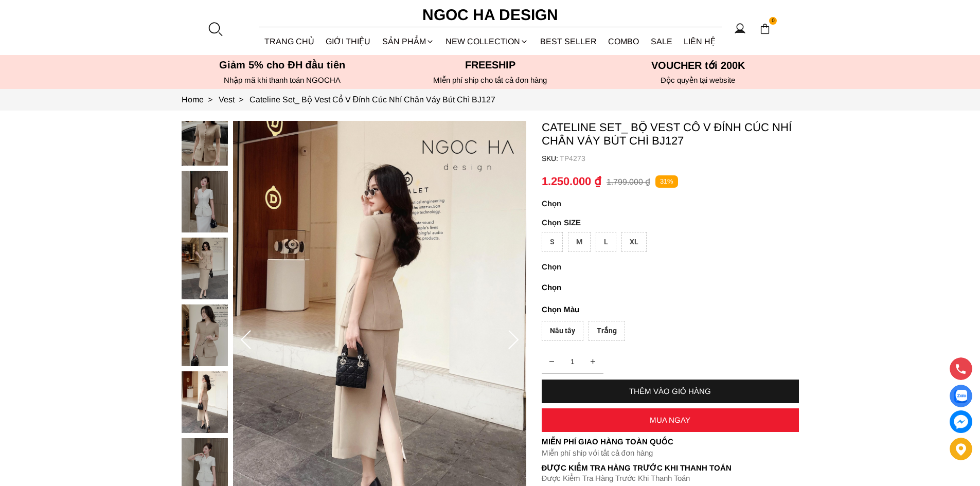 The image size is (980, 486). What do you see at coordinates (623, 41) in the screenshot?
I see `a: Combo` at bounding box center [623, 41].